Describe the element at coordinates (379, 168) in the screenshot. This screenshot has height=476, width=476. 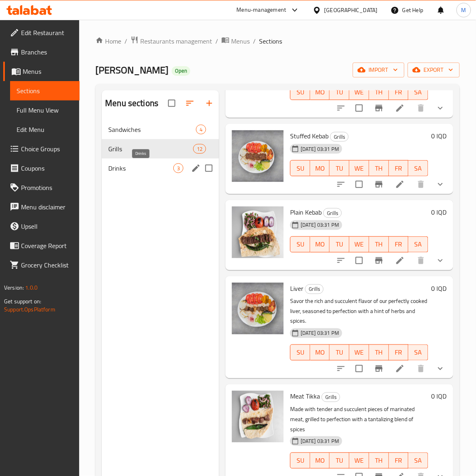
I see `button: TH` at that location.